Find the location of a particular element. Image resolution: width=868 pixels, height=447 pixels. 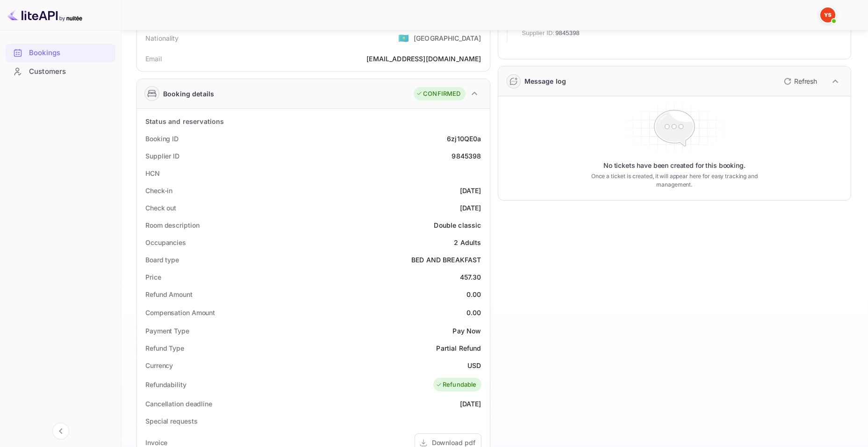

div: Nationality is located at coordinates (162, 38).